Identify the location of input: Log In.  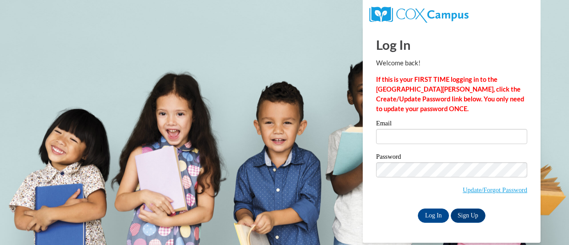
(433, 215).